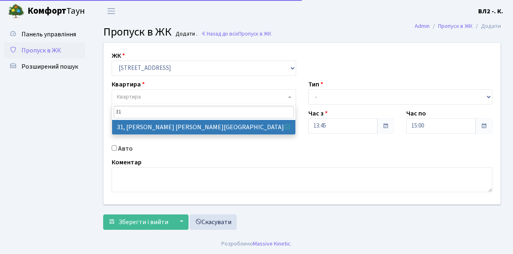  Describe the element at coordinates (491, 11) in the screenshot. I see `b: ВЛ2 -. К.` at that location.